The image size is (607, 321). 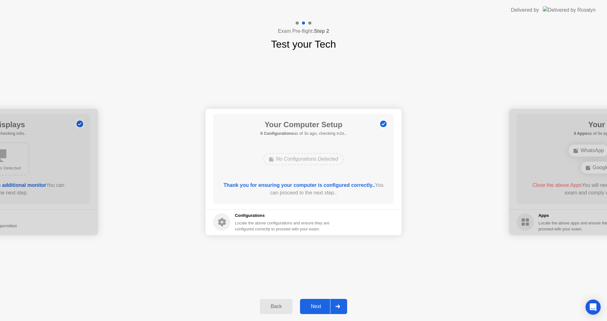 What do you see at coordinates (277, 133) in the screenshot?
I see `b: 0 Configurations` at bounding box center [277, 133].